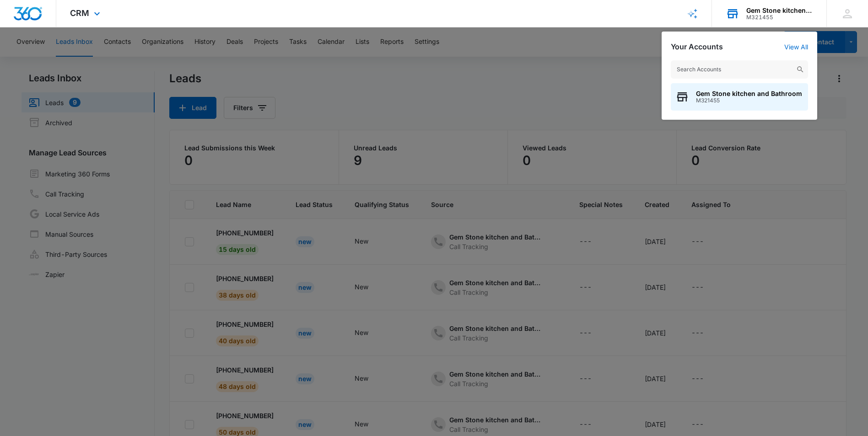 This screenshot has width=868, height=436. I want to click on a: View All, so click(796, 47).